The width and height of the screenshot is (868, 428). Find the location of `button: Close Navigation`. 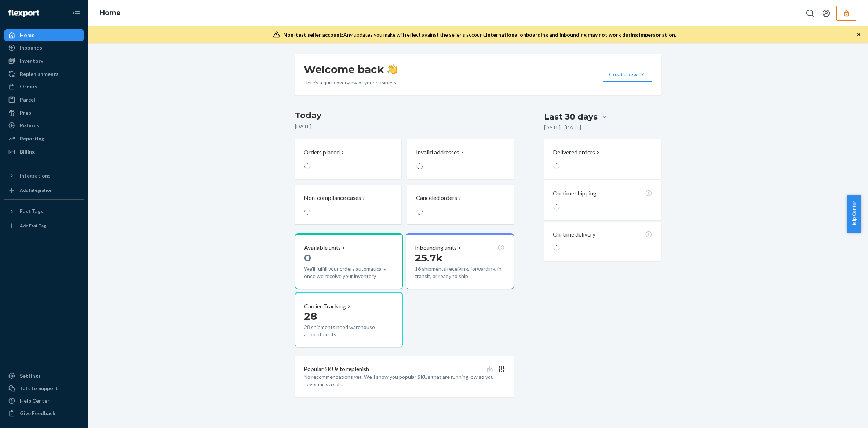

button: Close Navigation is located at coordinates (76, 13).